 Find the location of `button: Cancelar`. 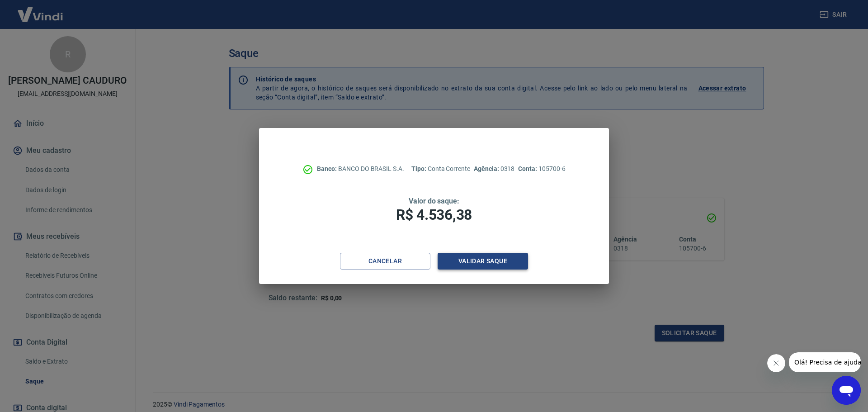

button: Cancelar is located at coordinates (385, 261).